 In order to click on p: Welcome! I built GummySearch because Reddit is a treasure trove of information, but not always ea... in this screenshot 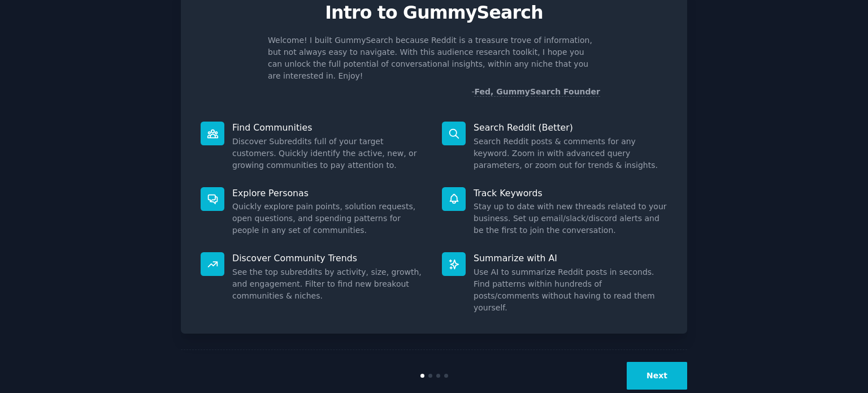, I will do `click(434, 58)`.